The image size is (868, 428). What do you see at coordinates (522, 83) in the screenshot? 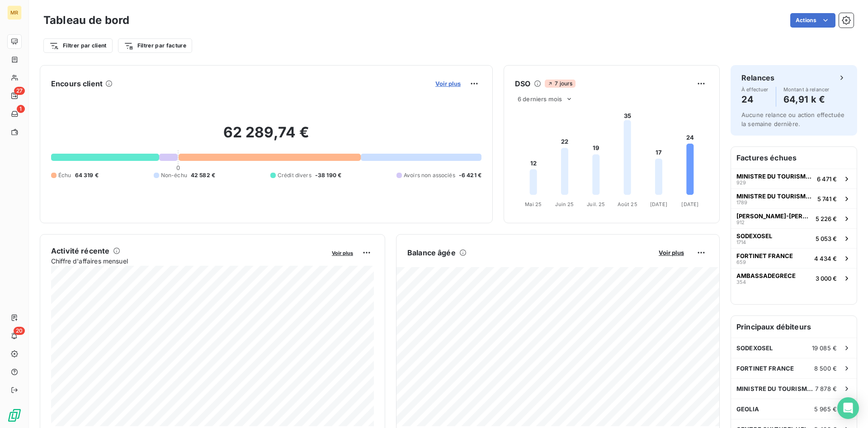
I see `h6: DSO` at bounding box center [522, 83].